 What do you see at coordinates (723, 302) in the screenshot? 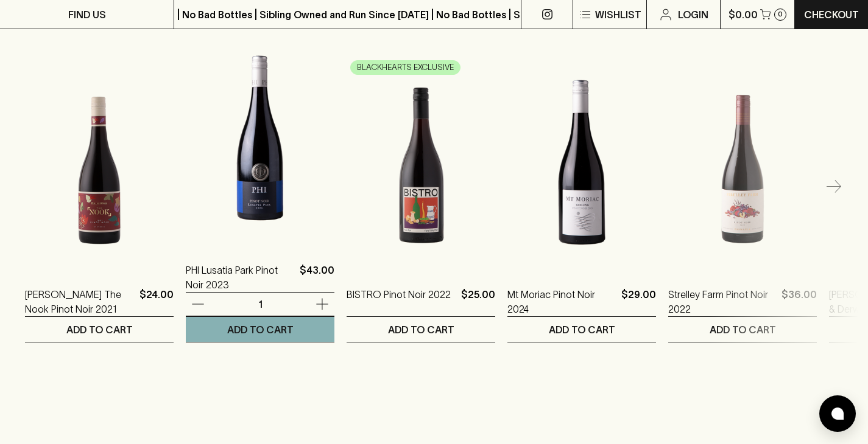
I see `a: Strelley Farm Pinot Noir 2022` at bounding box center [723, 302].